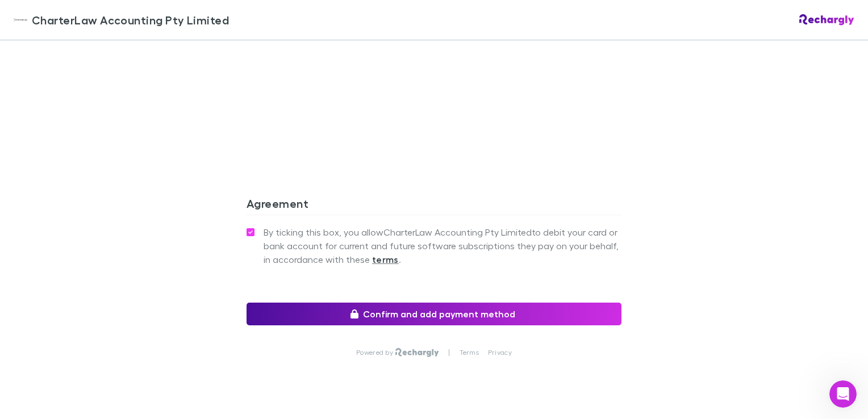 Image resolution: width=868 pixels, height=419 pixels. I want to click on a: Privacy, so click(500, 352).